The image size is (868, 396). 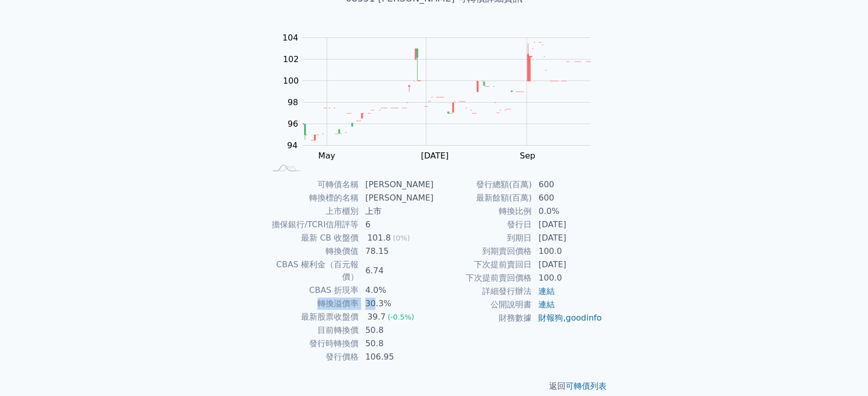 I want to click on div: 101.8, so click(x=379, y=238).